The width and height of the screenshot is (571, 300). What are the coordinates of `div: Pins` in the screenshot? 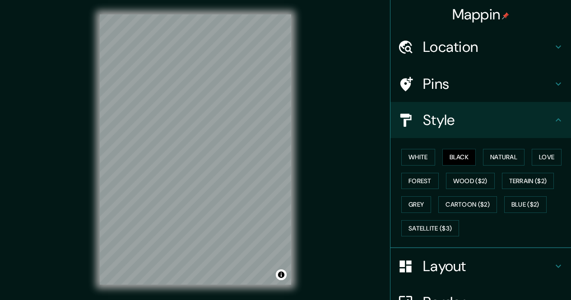 It's located at (481, 84).